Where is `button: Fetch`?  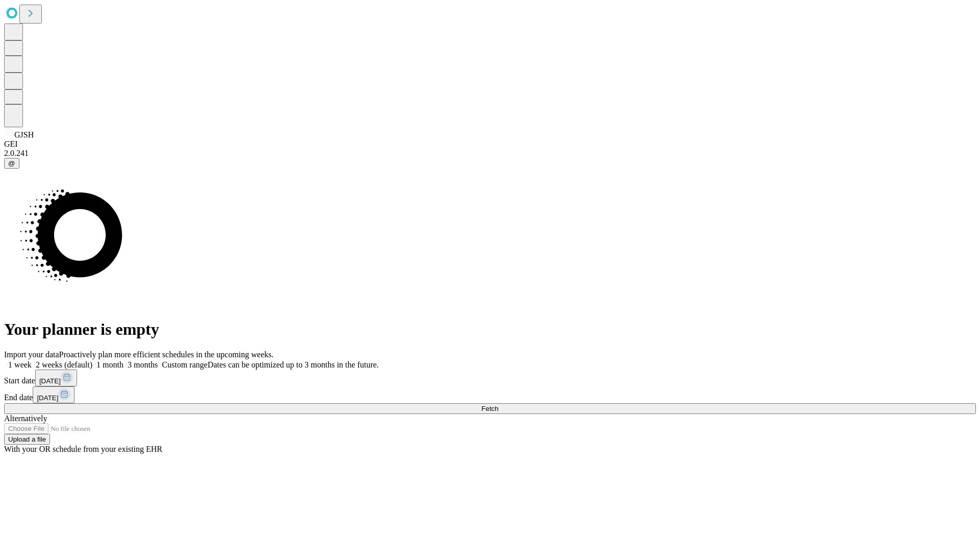
button: Fetch is located at coordinates (490, 408).